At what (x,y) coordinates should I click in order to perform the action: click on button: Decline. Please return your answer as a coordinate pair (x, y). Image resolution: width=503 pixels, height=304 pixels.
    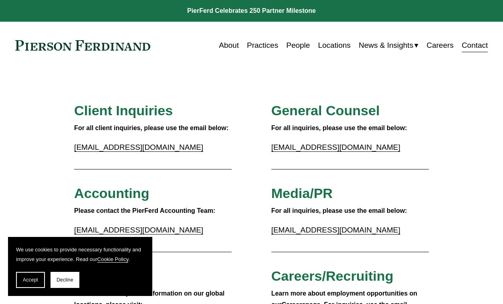
    Looking at the image, I should click on (65, 280).